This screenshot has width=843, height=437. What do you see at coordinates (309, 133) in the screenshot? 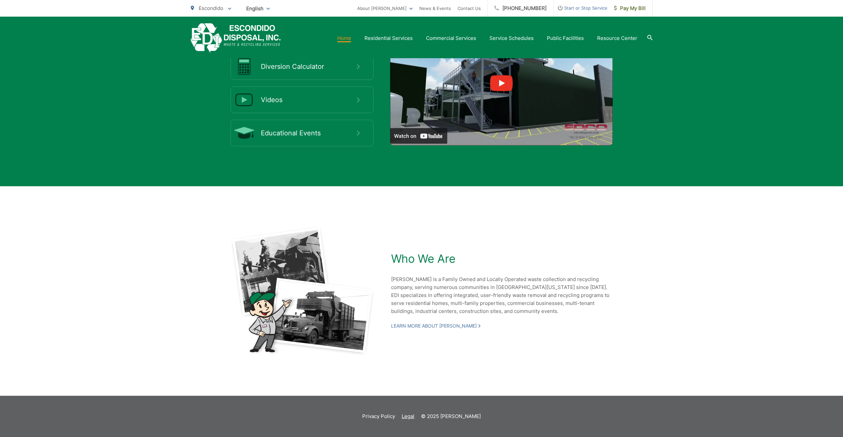
I see `span: Educational Events` at bounding box center [309, 133].